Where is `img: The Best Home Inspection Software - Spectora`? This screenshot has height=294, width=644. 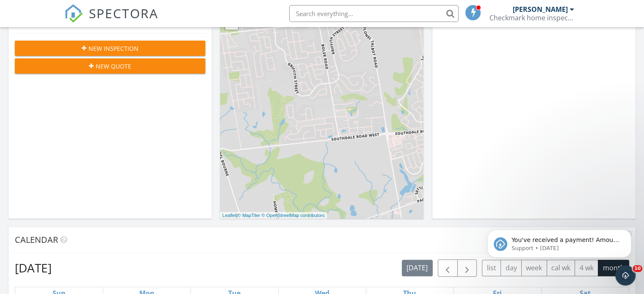 img: The Best Home Inspection Software - Spectora is located at coordinates (74, 13).